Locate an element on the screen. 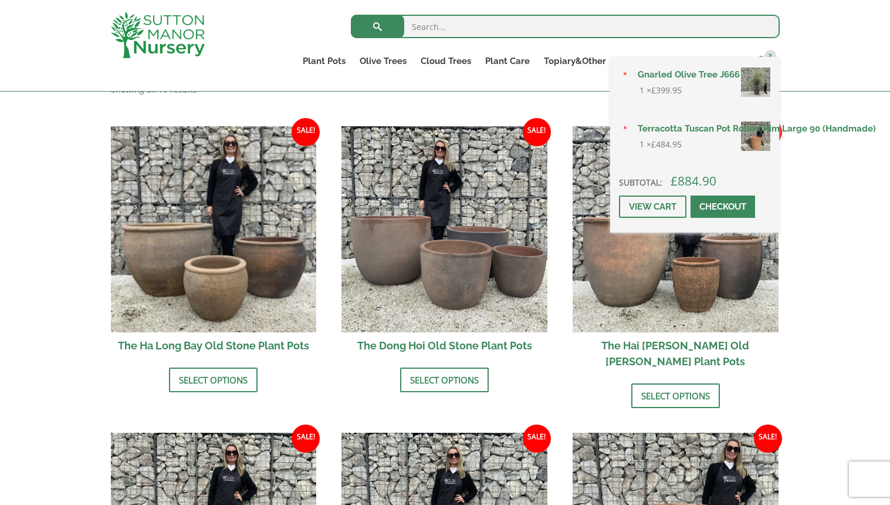  bdi: 884.90 is located at coordinates (694, 181).